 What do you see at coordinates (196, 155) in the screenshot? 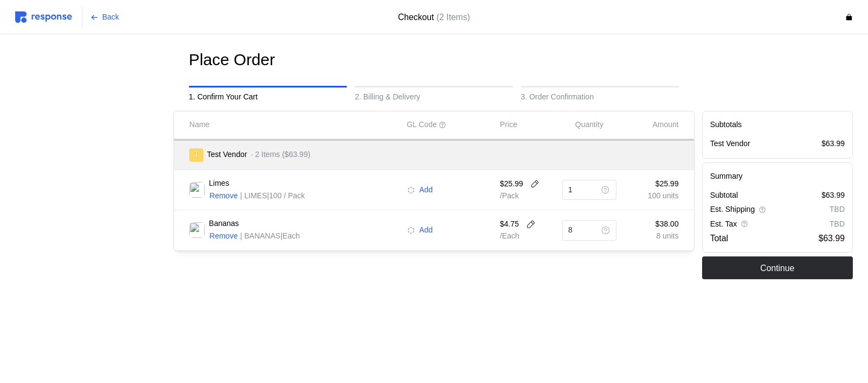
I see `p: T` at bounding box center [196, 155].